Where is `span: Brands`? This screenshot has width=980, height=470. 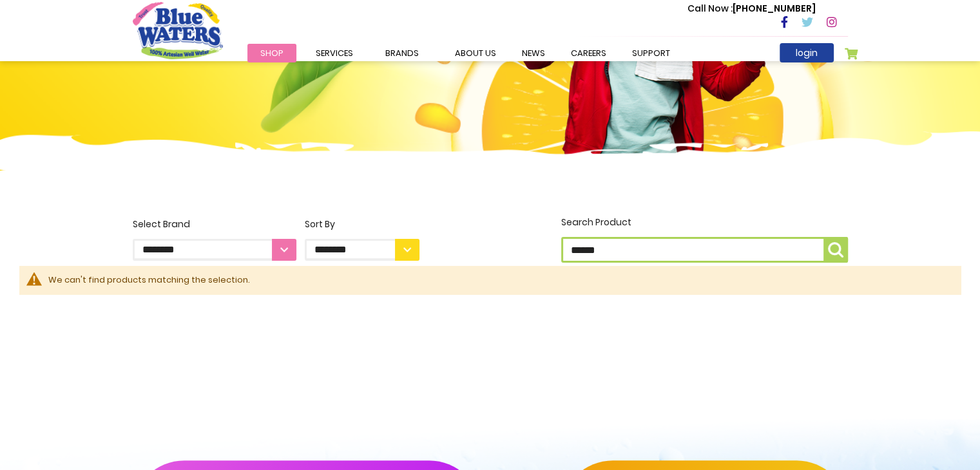 span: Brands is located at coordinates (402, 53).